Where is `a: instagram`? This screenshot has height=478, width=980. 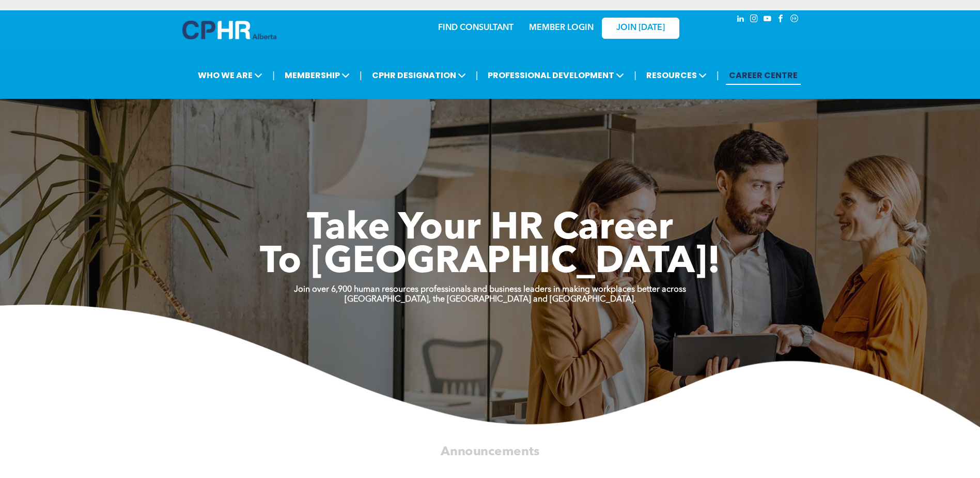
a: instagram is located at coordinates (754, 20).